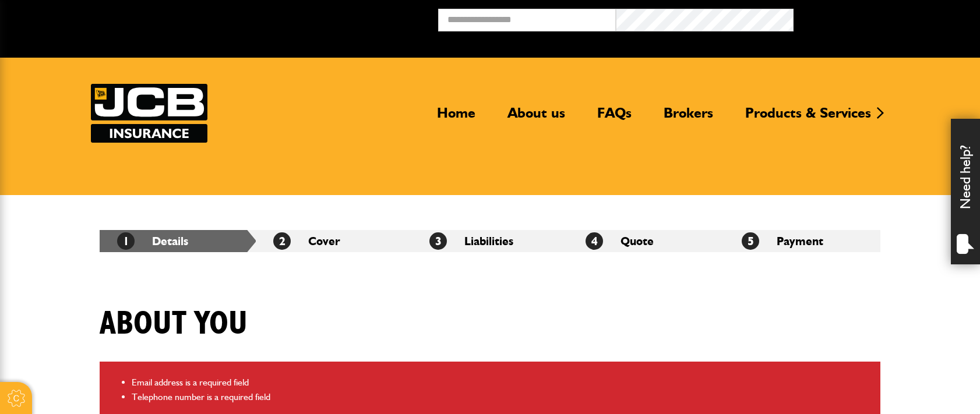  Describe the element at coordinates (802, 241) in the screenshot. I see `li: Payment` at that location.